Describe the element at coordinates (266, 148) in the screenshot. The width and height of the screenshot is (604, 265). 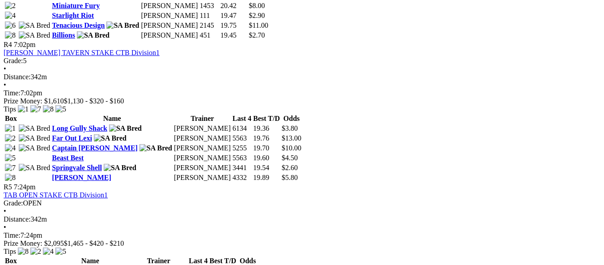
I see `td: 19.70` at that location.